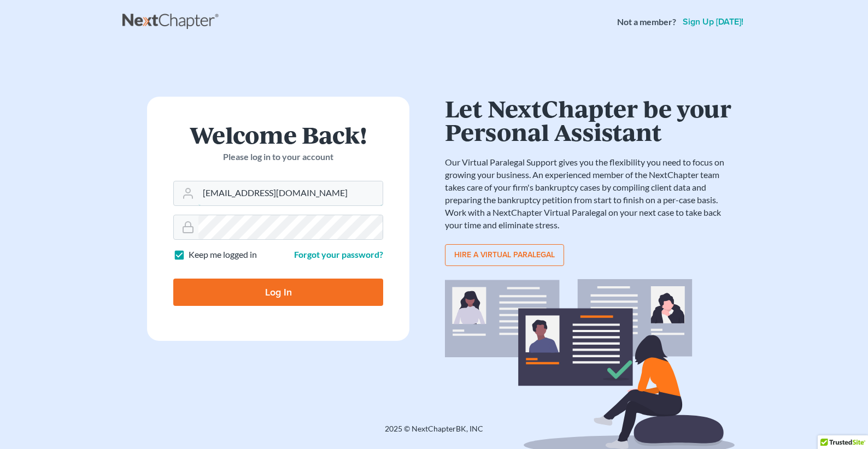 The image size is (868, 449). I want to click on input: Log In, so click(278, 293).